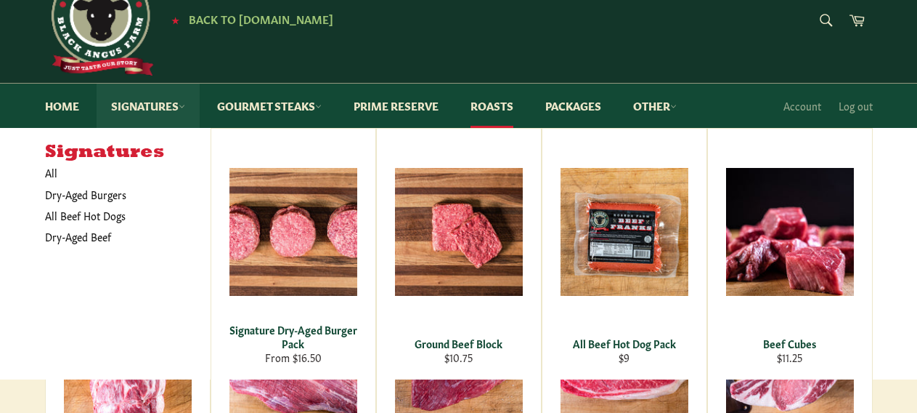  What do you see at coordinates (856, 105) in the screenshot?
I see `a: Log out` at bounding box center [856, 105].